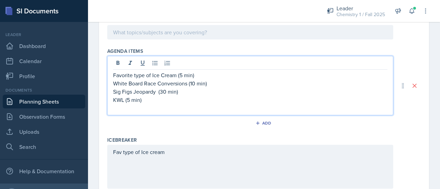  I want to click on button: Add, so click(264, 123).